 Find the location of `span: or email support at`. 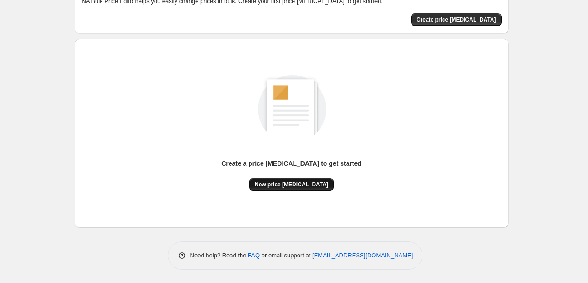

span: or email support at is located at coordinates (286, 255).